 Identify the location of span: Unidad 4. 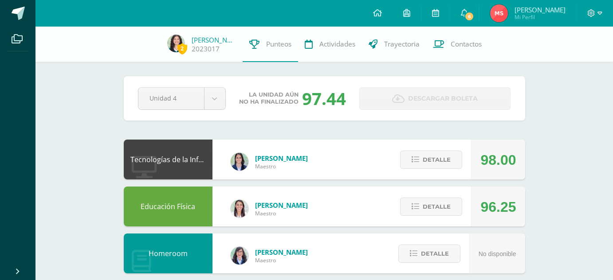
(171, 98).